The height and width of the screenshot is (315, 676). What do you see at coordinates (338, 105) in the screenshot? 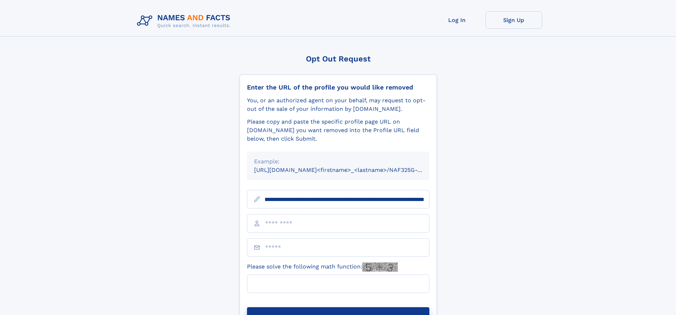
I see `div: You, or an authorized agent on your behalf, may request to opt-out of the sale of your informatio...` at bounding box center [338, 105].